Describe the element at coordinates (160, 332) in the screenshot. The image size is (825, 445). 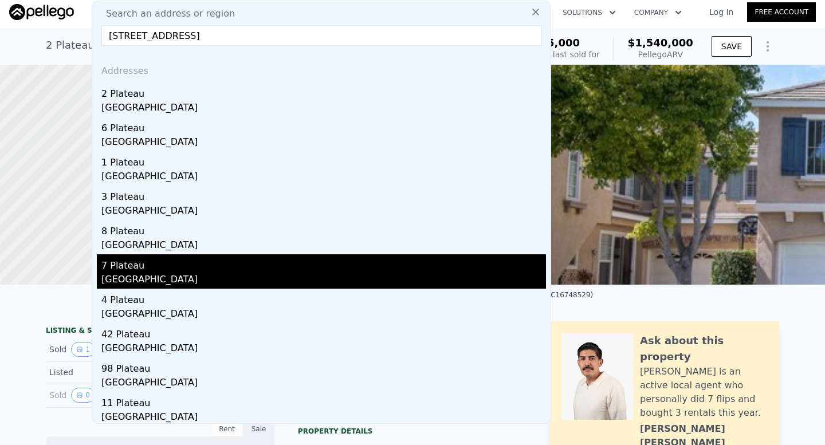
I see `div: LISTING & SALE HISTORY` at that location.